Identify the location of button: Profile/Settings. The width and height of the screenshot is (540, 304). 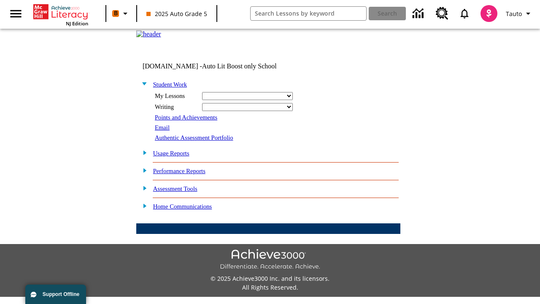
(520, 14).